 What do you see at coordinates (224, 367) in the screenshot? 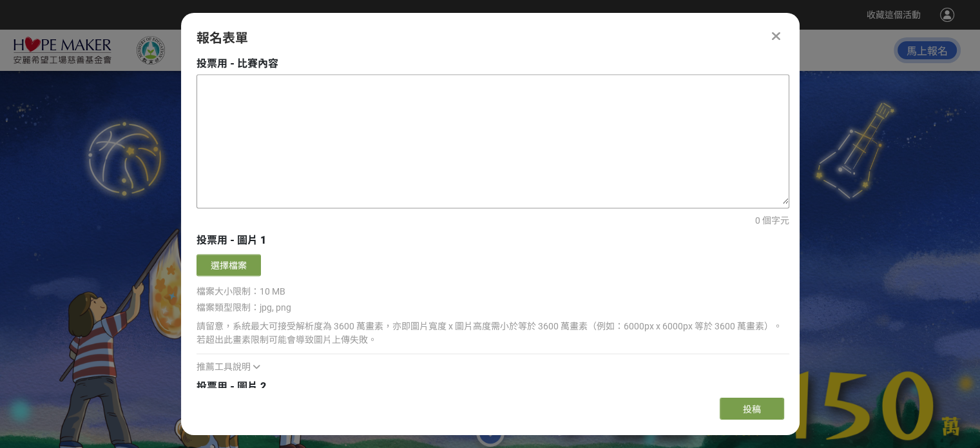
I see `span: 推薦工具說明` at bounding box center [224, 367].